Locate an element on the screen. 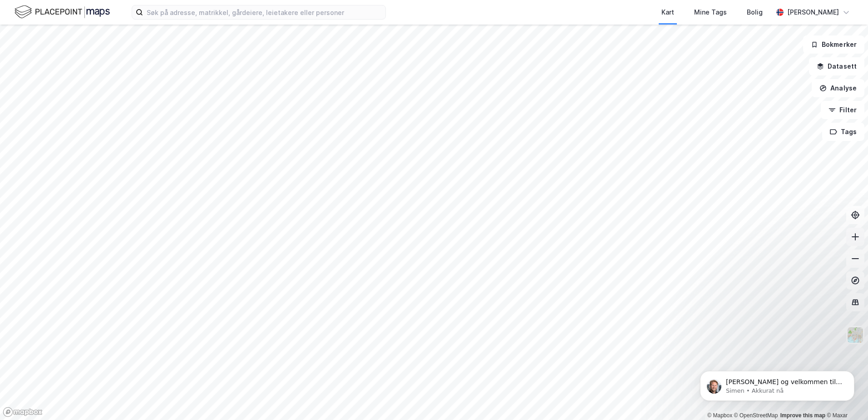 The height and width of the screenshot is (420, 868). div: message notification from Simen, Akkurat nå. Hei og velkommen til Newsec Maps, Hanne Om det er du... is located at coordinates (91, 34).